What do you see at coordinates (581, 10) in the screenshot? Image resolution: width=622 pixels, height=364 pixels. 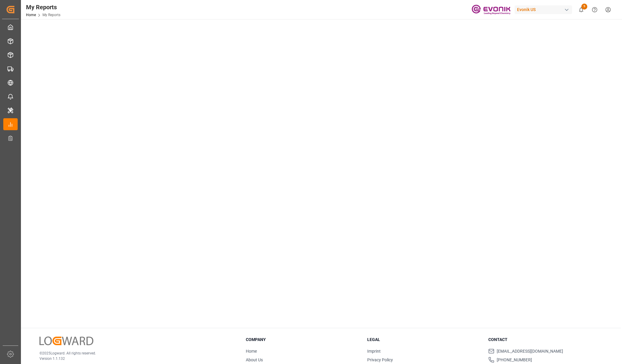 I see `button: show 5 new notifications` at bounding box center [581, 10].